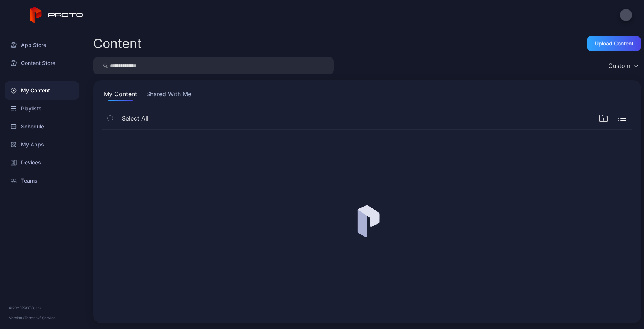 The width and height of the screenshot is (644, 329). I want to click on a: Devices, so click(42, 162).